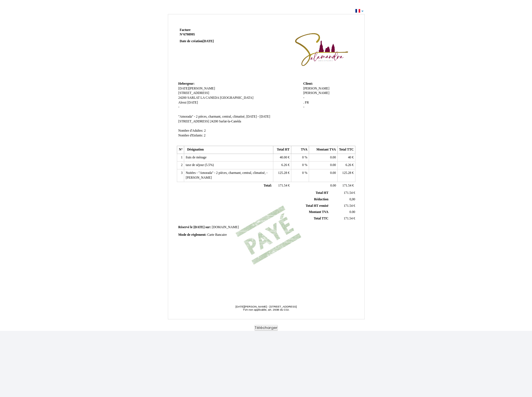  Describe the element at coordinates (186, 227) in the screenshot. I see `span: Réservé le` at that location.